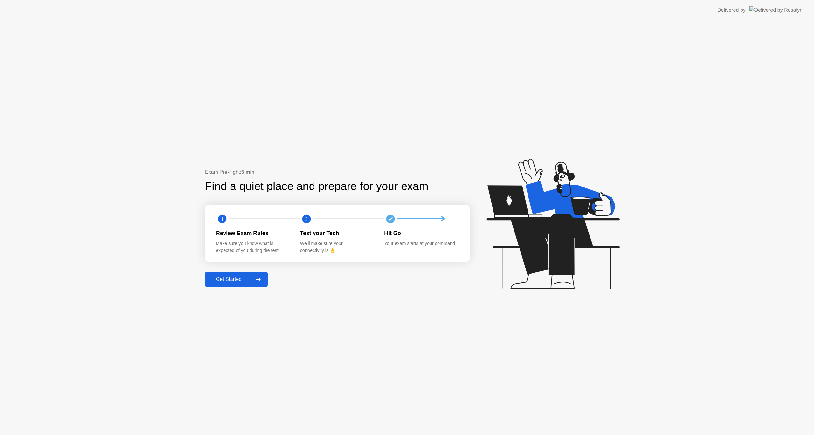 The height and width of the screenshot is (435, 814). I want to click on div: Get Started, so click(229, 280).